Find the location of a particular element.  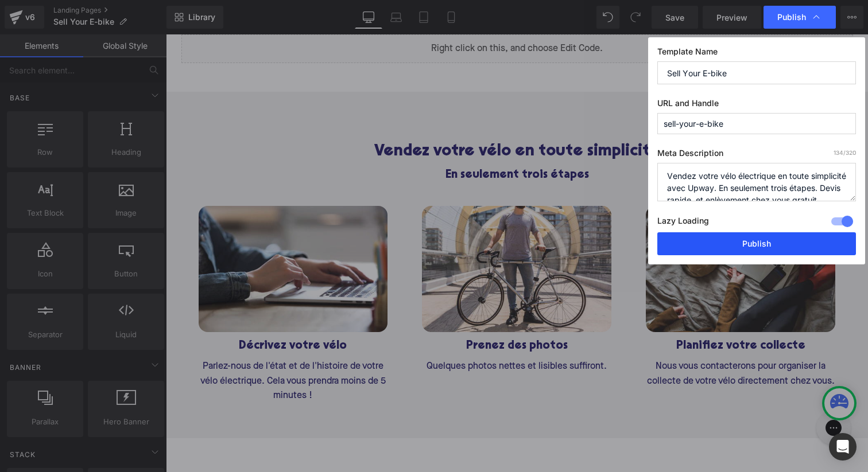

span: Publish is located at coordinates (792, 18).